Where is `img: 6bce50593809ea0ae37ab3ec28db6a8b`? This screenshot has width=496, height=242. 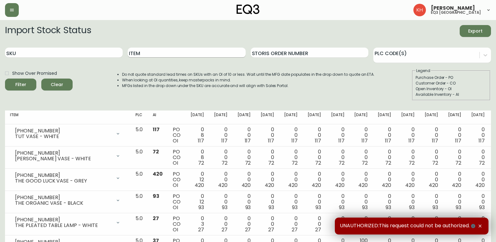 img: 6bce50593809ea0ae37ab3ec28db6a8b is located at coordinates (420, 10).